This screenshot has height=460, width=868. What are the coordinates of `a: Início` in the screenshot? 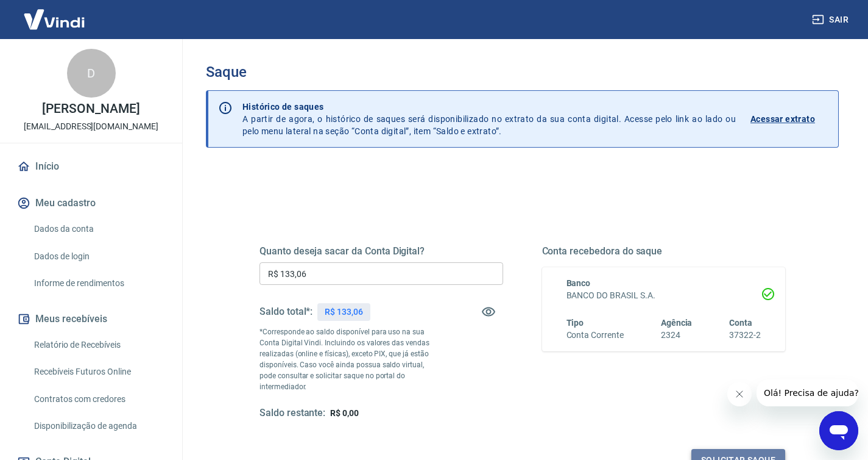 It's located at (91, 167).